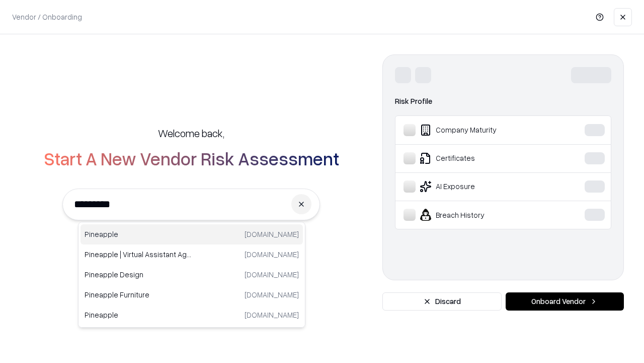 This screenshot has width=644, height=363. I want to click on p: Pineapple | Virtual Assistant Agency, so click(138, 254).